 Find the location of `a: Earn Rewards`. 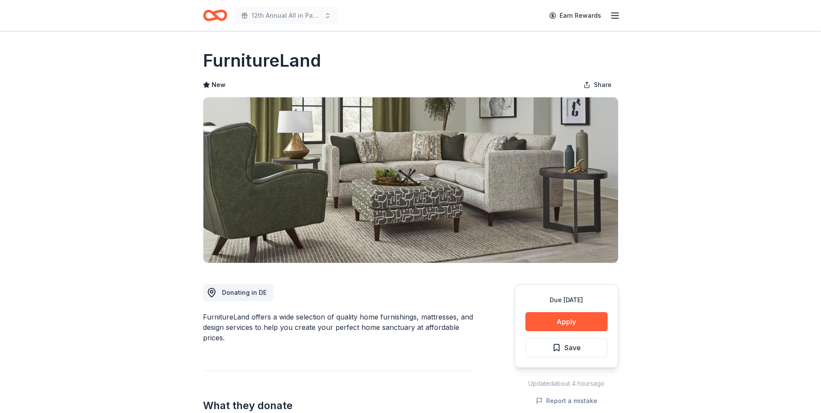

a: Earn Rewards is located at coordinates (575, 16).